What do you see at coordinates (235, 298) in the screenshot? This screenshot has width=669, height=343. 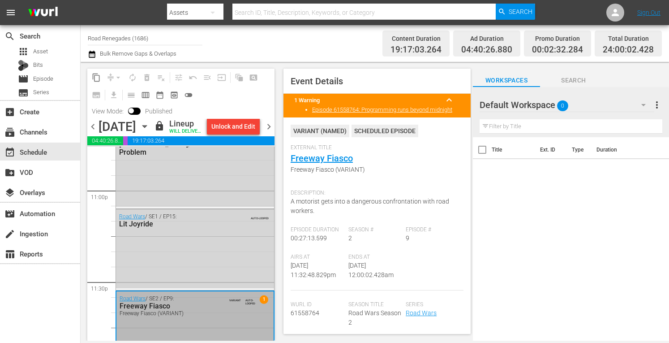 I see `span: VARIANT` at bounding box center [235, 298].